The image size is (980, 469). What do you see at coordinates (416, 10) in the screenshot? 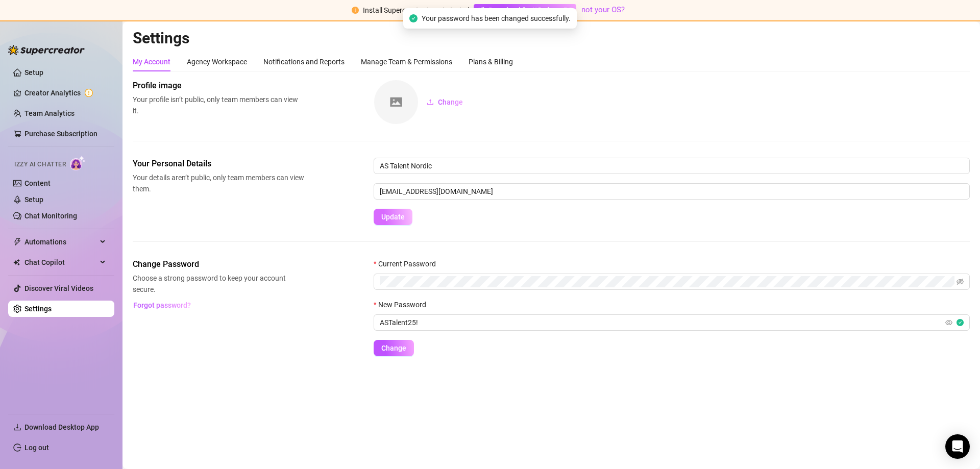
I see `span: Install Supercreator to get started` at bounding box center [416, 10].